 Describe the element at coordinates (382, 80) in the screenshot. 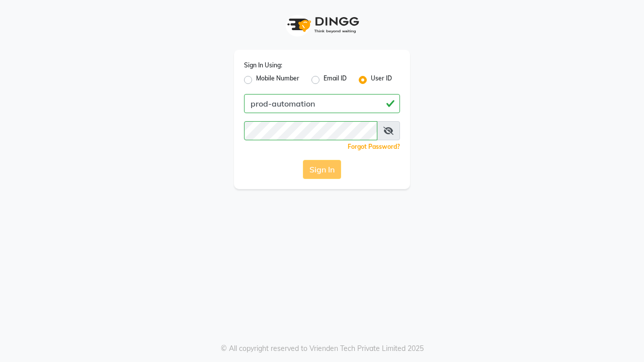

I see `label: User ID` at that location.